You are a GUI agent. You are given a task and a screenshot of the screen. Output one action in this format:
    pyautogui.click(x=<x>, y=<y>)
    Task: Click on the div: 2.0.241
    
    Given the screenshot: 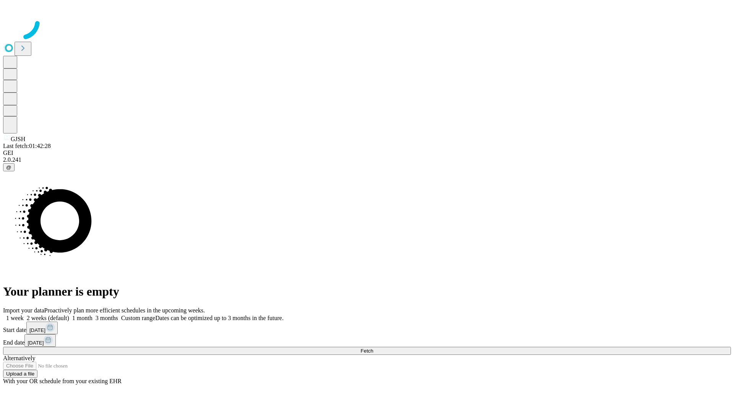 What is the action you would take?
    pyautogui.click(x=367, y=160)
    